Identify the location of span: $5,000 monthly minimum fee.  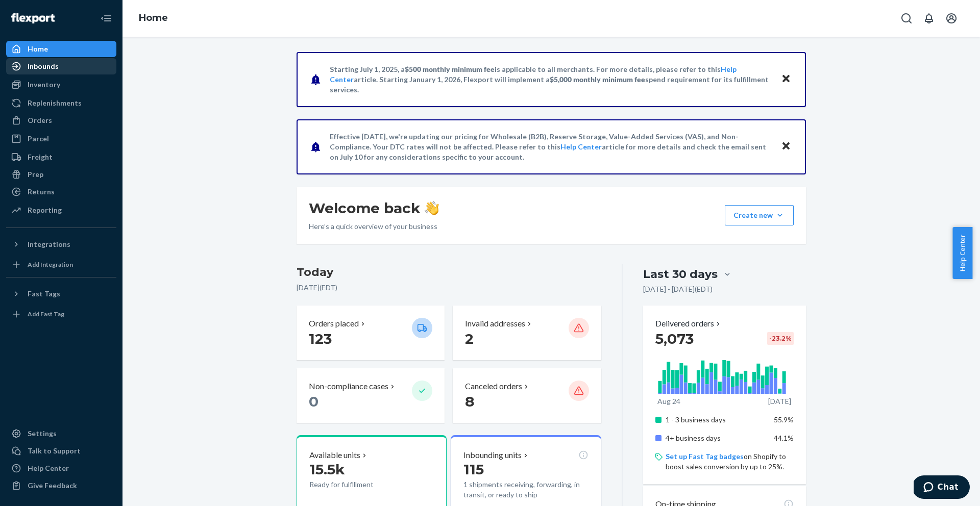
(597, 79).